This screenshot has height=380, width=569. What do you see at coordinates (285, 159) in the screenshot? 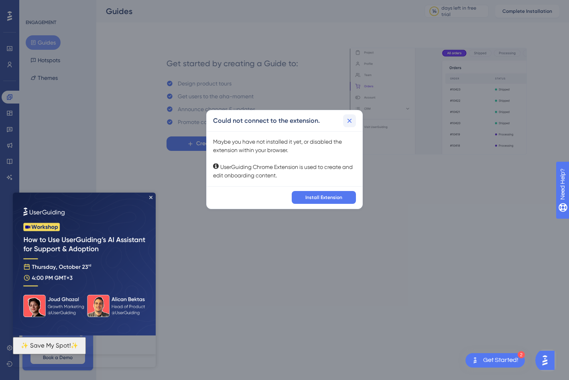
I see `div: Maybe you have not installed it yet, or disabled the extension within your browser. UserGuiding C...` at bounding box center [285, 159].